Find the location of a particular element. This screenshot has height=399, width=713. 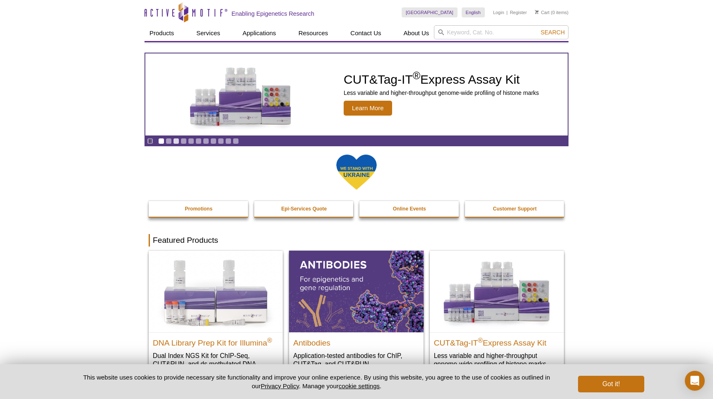

p: Dual Index NGS Kit for ChIP-Seq, CUT&RUN, and ds methylated DNA assays. is located at coordinates (216, 363).